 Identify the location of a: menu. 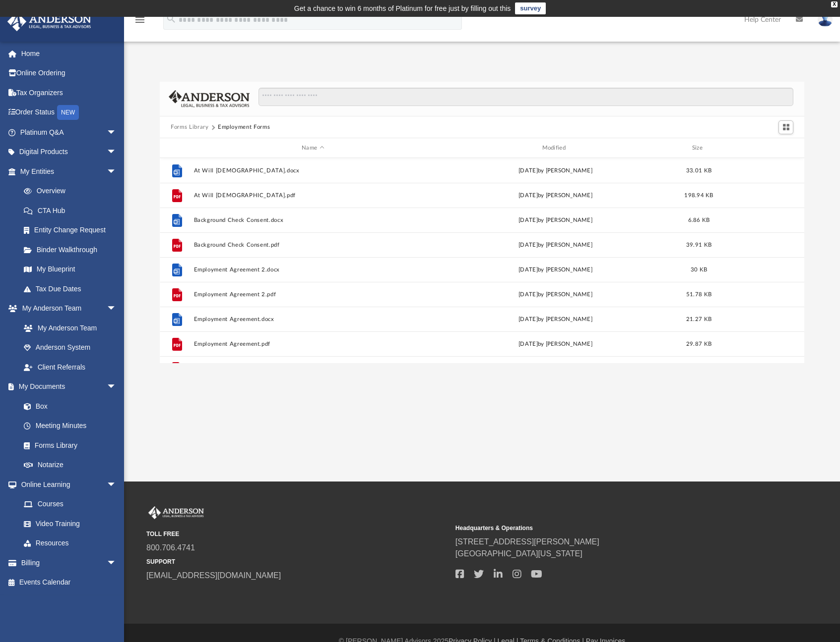
(140, 22).